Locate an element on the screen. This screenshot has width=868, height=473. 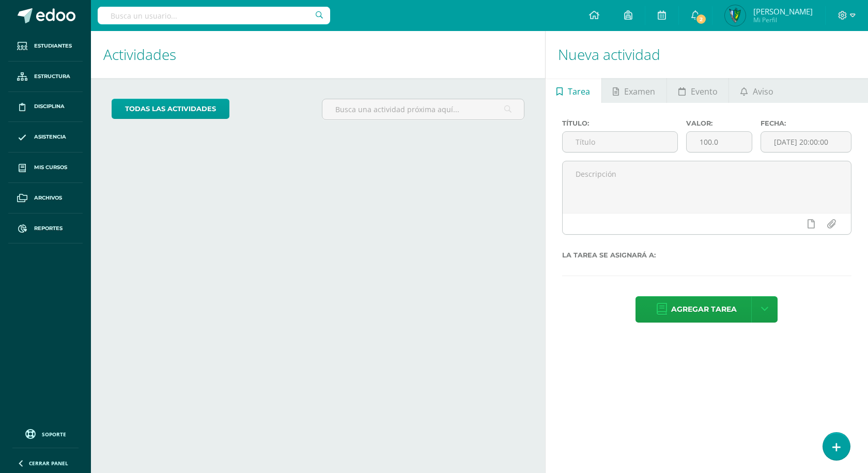
h1: Actividades is located at coordinates (318, 54).